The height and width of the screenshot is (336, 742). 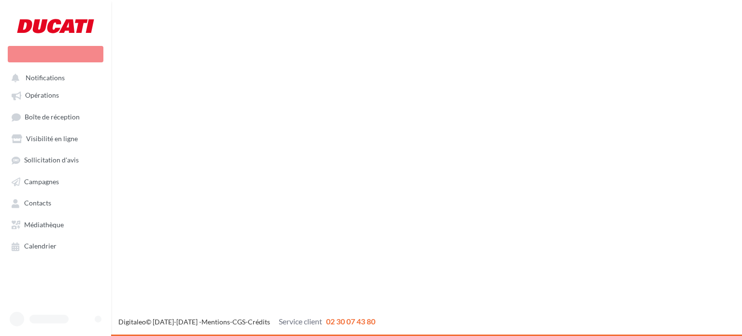 I want to click on span: Sollicitation d'avis, so click(x=51, y=160).